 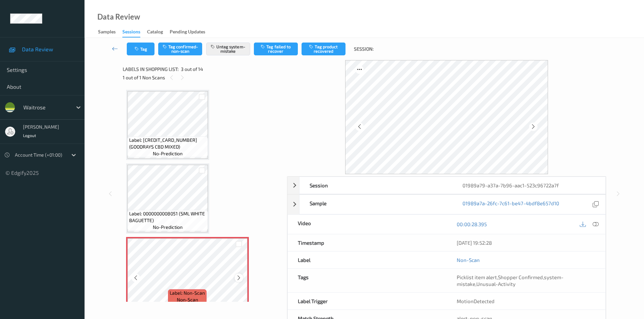 What do you see at coordinates (155, 32) in the screenshot?
I see `div: Catalog` at bounding box center [155, 32].